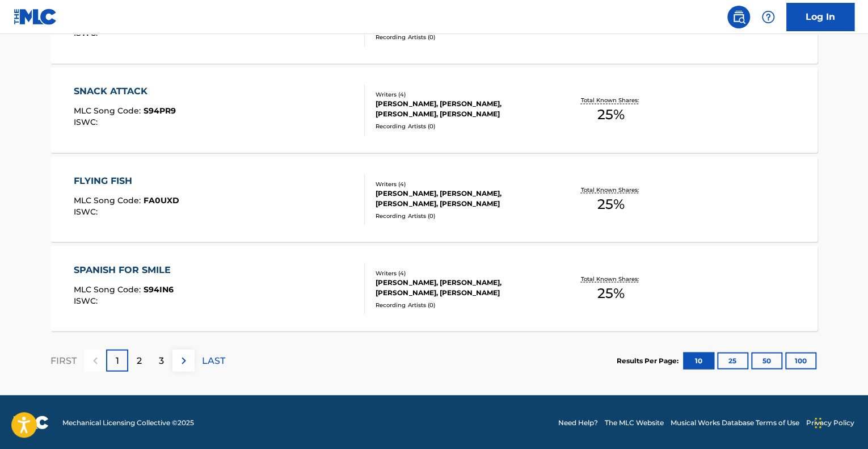 This screenshot has width=868, height=449. Describe the element at coordinates (739, 17) in the screenshot. I see `a: Public Search` at that location.